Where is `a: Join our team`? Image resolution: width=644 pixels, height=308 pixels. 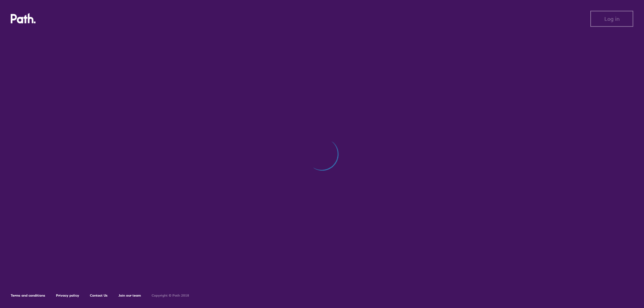
a: Join our team is located at coordinates (129, 295).